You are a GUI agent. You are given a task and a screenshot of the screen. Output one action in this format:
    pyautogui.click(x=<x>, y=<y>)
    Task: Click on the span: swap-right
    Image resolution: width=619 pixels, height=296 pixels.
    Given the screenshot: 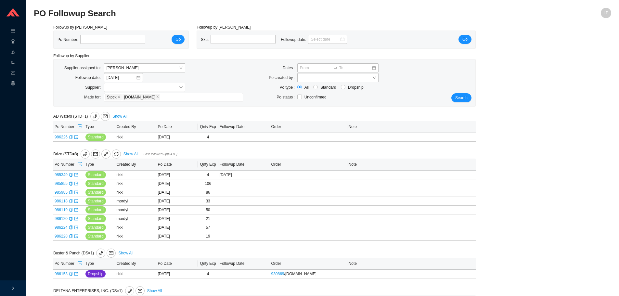 What is the action you would take?
    pyautogui.click(x=336, y=68)
    